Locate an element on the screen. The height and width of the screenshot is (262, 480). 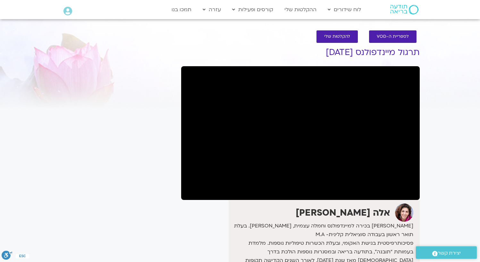
a: להקלטות שלי is located at coordinates (337, 37).